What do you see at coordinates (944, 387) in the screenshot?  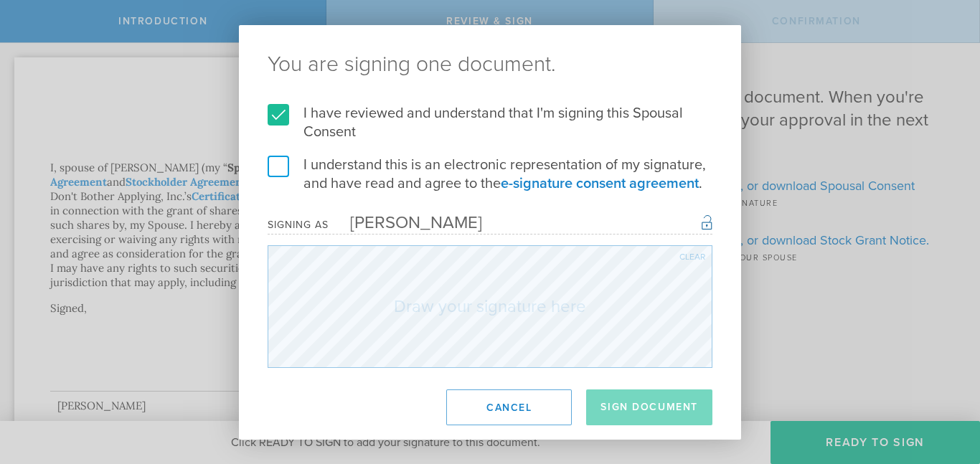 I see `div: Chat Widget` at bounding box center [944, 387].